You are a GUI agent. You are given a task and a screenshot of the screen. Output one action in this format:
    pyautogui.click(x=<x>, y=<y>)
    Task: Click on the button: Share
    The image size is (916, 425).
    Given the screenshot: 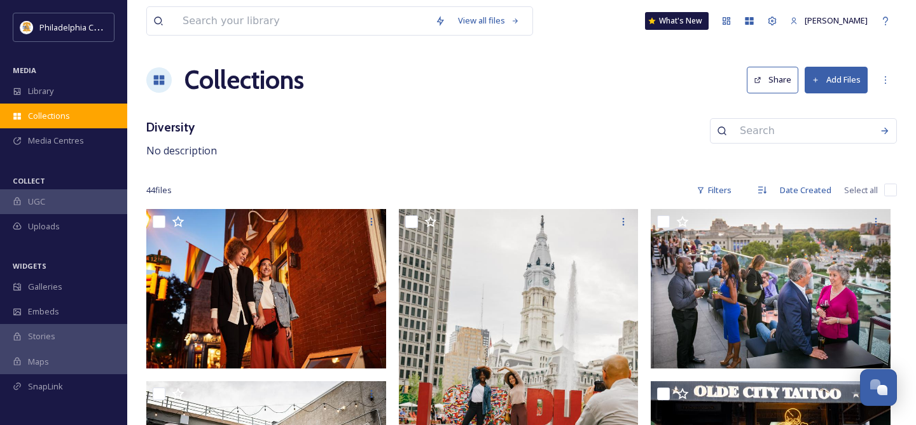 What is the action you would take?
    pyautogui.click(x=772, y=79)
    